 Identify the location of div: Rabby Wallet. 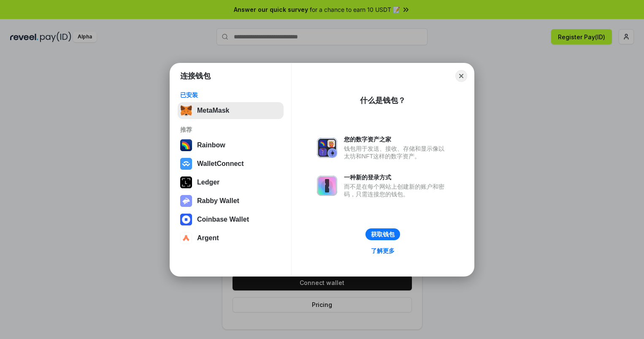
(218, 201).